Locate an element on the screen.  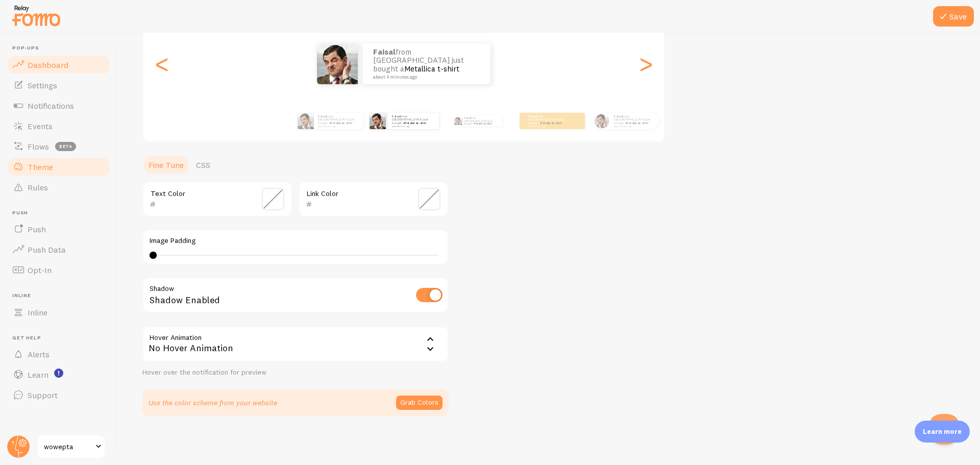
a: Dashboard is located at coordinates (59, 65).